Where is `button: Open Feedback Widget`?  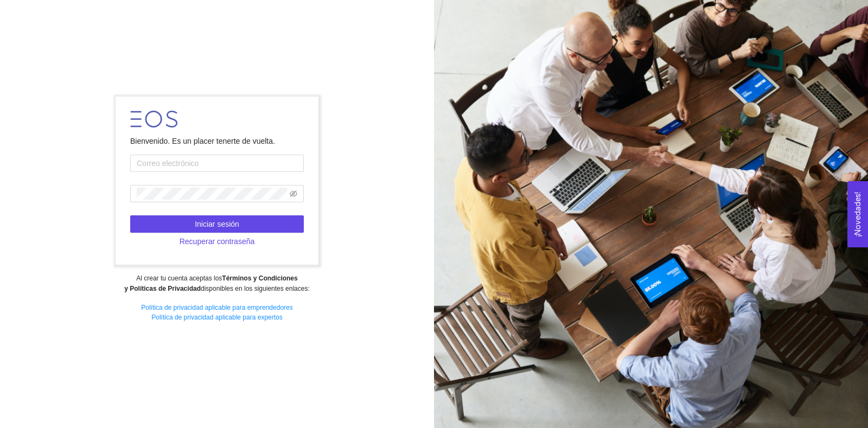 button: Open Feedback Widget is located at coordinates (857, 214).